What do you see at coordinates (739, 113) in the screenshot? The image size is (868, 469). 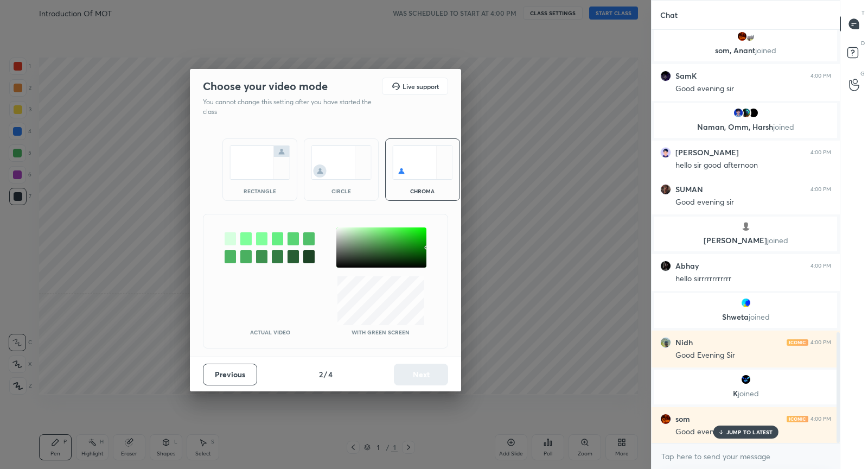 I see `img: f1f95921daee4ee7a30203469fa84d02.jpg` at bounding box center [739, 113].